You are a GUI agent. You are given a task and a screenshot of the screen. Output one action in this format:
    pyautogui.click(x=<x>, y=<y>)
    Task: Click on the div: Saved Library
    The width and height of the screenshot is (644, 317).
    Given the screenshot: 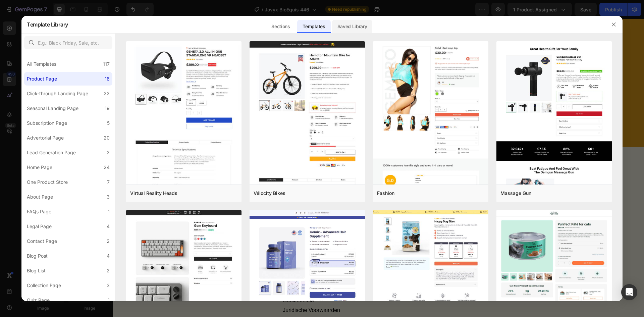 What is the action you would take?
    pyautogui.click(x=352, y=26)
    